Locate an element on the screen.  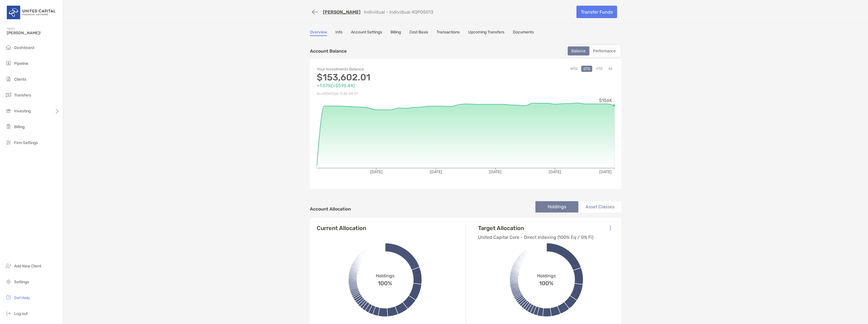
div: segmented control is located at coordinates (594, 51).